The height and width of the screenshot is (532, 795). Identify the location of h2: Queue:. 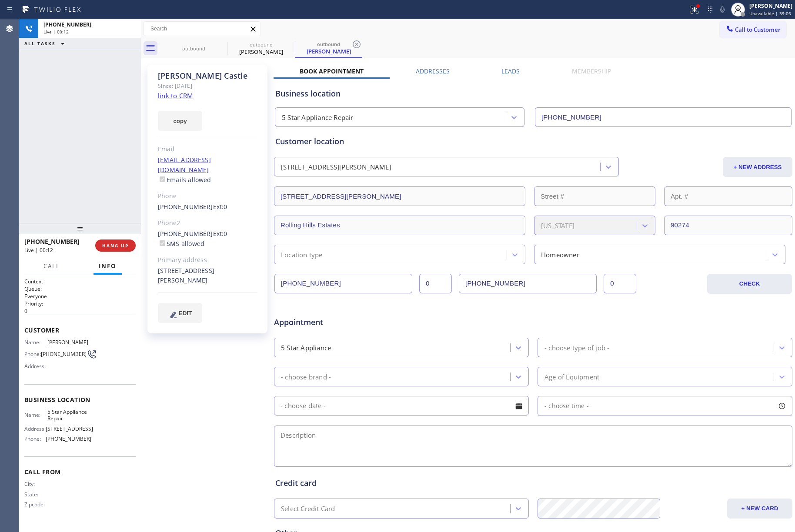
(80, 289).